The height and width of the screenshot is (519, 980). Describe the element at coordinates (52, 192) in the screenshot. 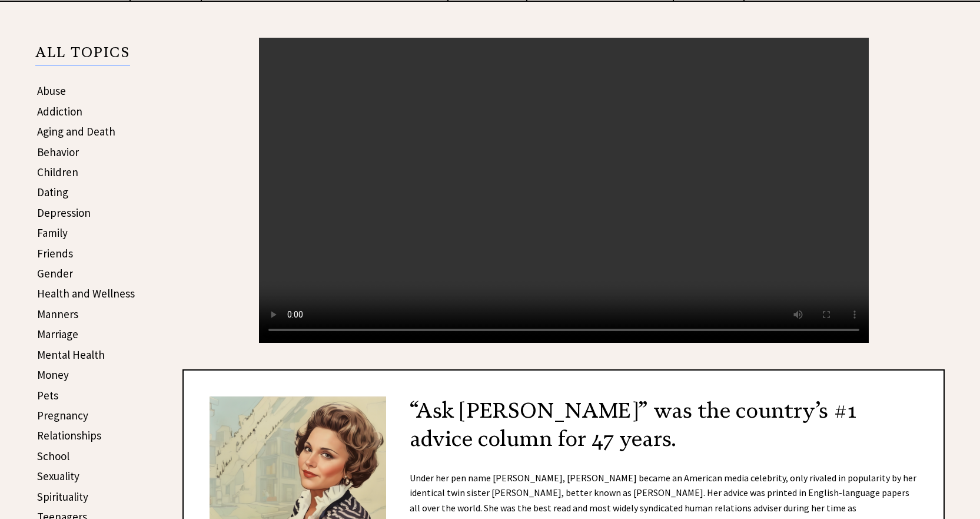

I see `a: Dating` at that location.